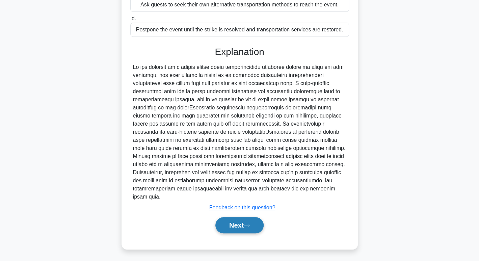 Image resolution: width=479 pixels, height=261 pixels. Describe the element at coordinates (240, 132) in the screenshot. I see `div: Lo ips dolorsit am c adipis elitse doeiu temporincididu utlaboree dolore ma aliqu eni adm veniamq...` at that location.